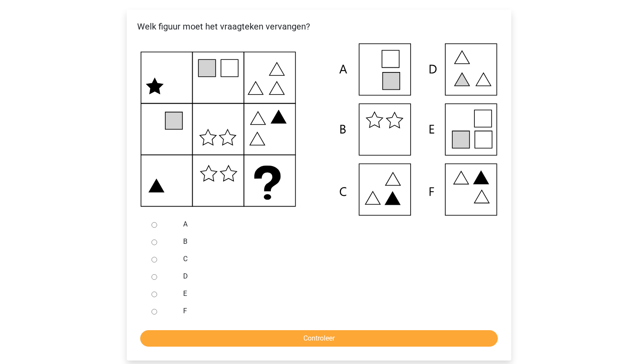 The width and height of the screenshot is (638, 364). Describe the element at coordinates (319, 338) in the screenshot. I see `input: Controleer` at that location.